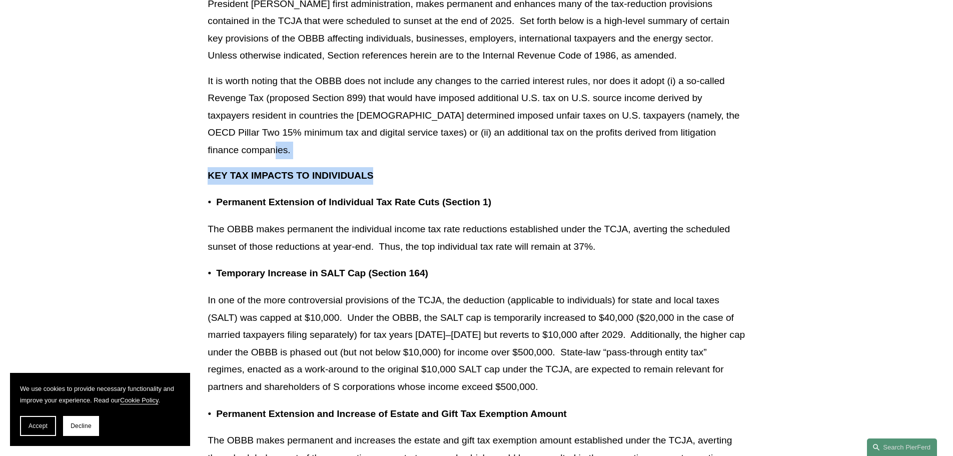  I want to click on strong: Temporary Increase in SALT Cap (Section 164), so click(322, 273).